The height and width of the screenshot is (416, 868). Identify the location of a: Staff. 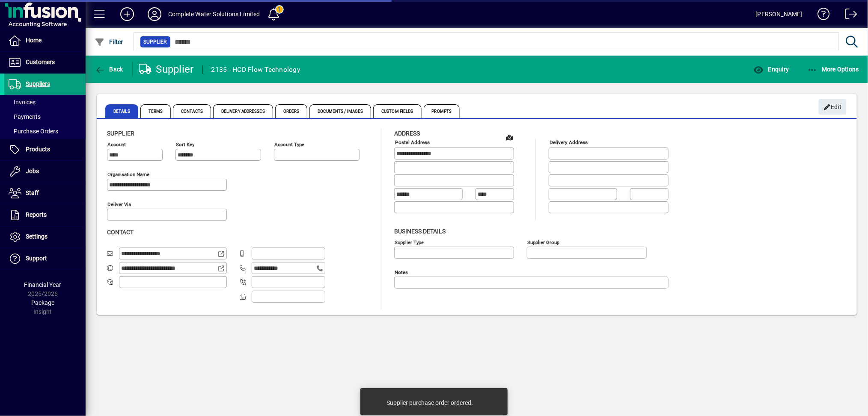
(45, 193).